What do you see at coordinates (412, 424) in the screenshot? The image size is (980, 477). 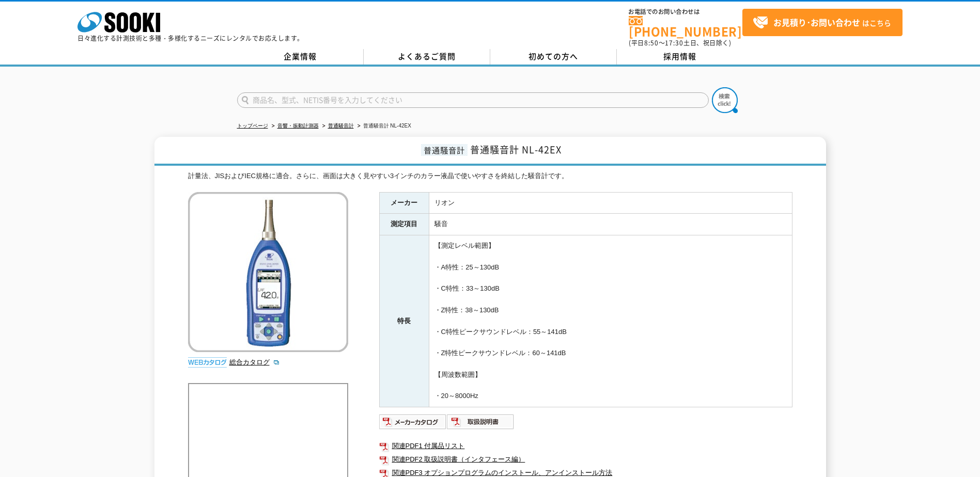 I see `a: メーカーカタログ` at bounding box center [412, 424].